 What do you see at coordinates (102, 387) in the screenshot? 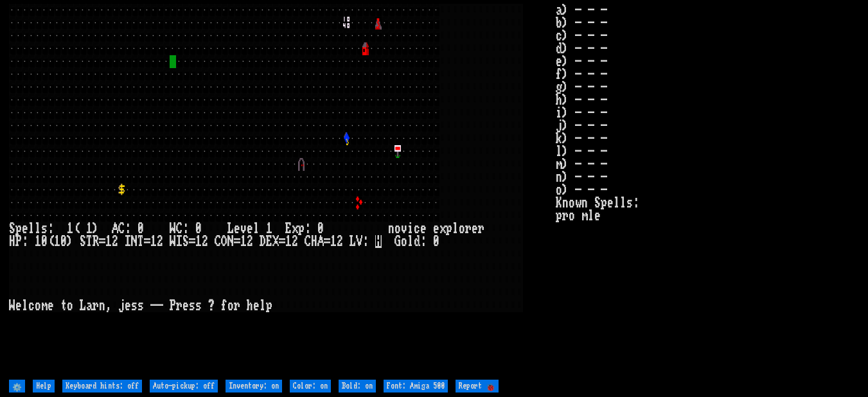
I see `input: Keyboard hints: off` at bounding box center [102, 387].